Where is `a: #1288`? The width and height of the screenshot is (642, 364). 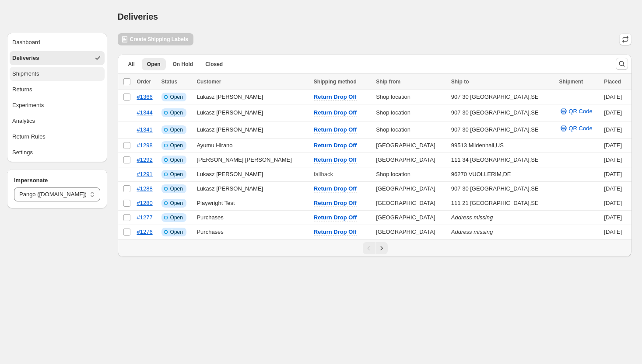 a: #1288 is located at coordinates (145, 188).